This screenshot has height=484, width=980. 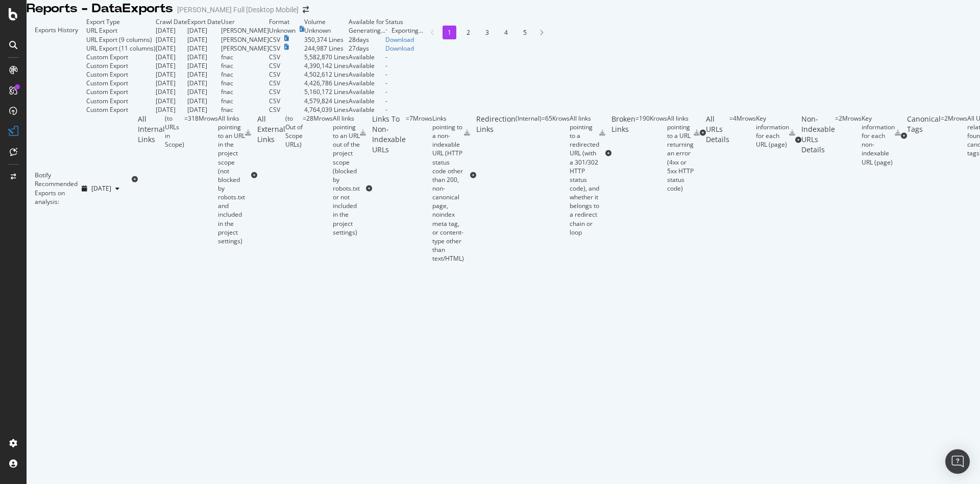 What do you see at coordinates (306, 10) in the screenshot?
I see `div: arrow-right-arrow-left` at bounding box center [306, 10].